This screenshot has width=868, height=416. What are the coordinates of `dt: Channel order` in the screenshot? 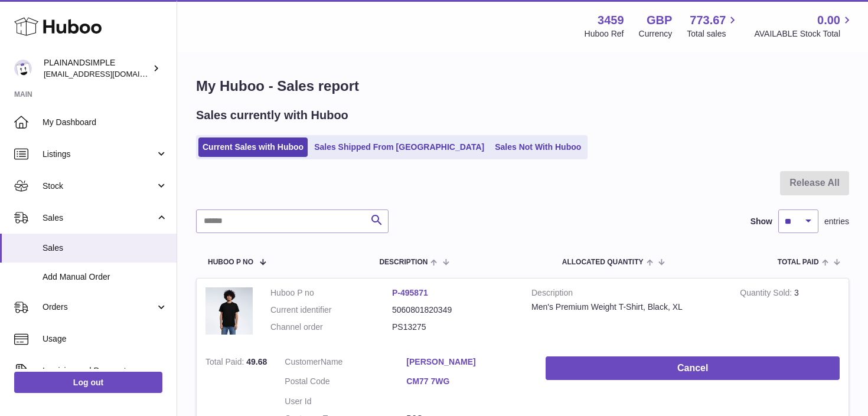 It's located at (331, 327).